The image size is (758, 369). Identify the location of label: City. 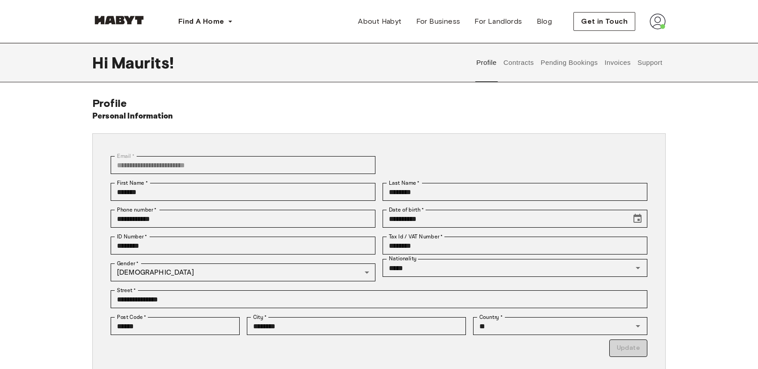
(260, 318).